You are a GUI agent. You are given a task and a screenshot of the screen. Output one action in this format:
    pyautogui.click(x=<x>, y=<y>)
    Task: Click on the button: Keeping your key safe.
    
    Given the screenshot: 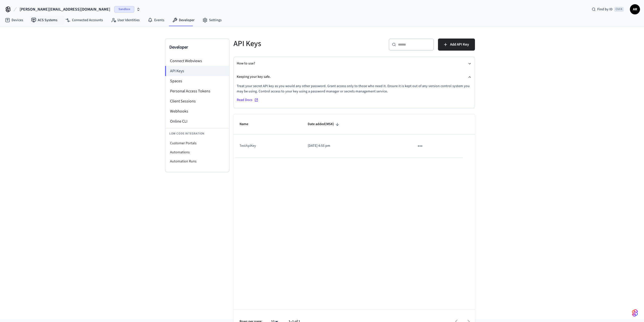 What is the action you would take?
    pyautogui.click(x=354, y=77)
    